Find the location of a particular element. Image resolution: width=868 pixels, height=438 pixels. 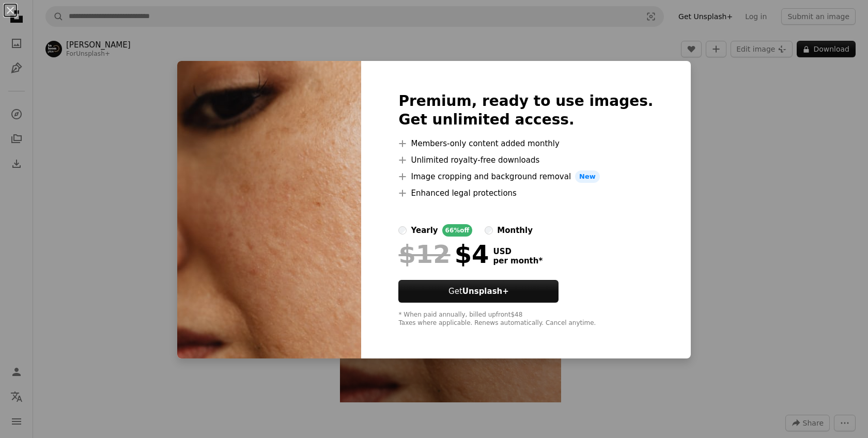

div: * When paid annually, billed upfront $48 Taxes where applicable. Renews automatically. Cancel any... is located at coordinates (526, 319).